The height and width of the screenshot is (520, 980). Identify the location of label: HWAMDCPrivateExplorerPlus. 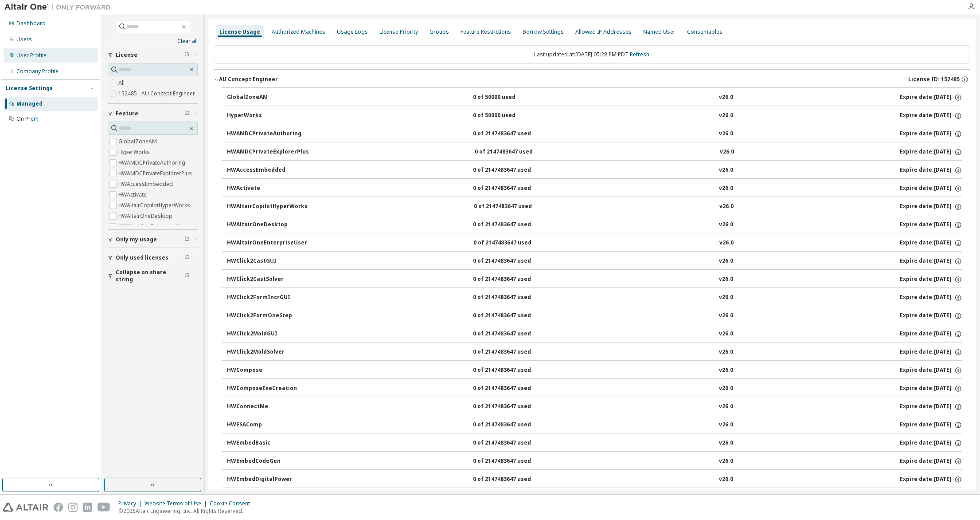
(156, 174).